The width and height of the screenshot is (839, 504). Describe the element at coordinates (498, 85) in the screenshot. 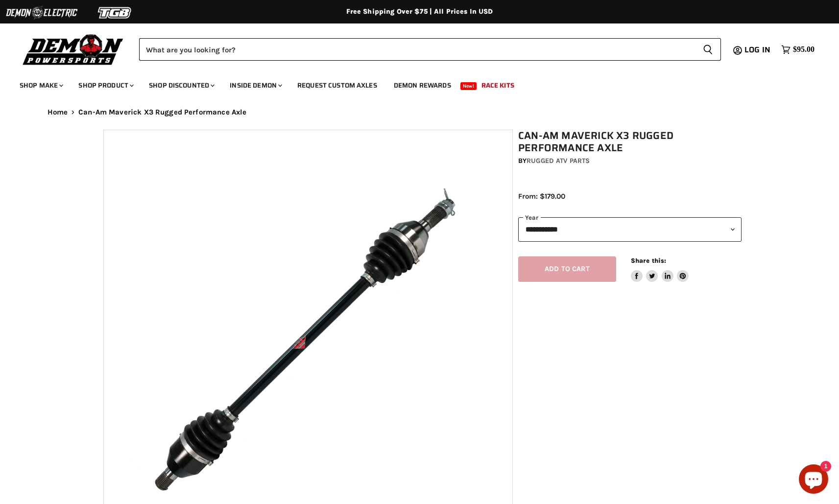

I see `a: Race Kits` at that location.